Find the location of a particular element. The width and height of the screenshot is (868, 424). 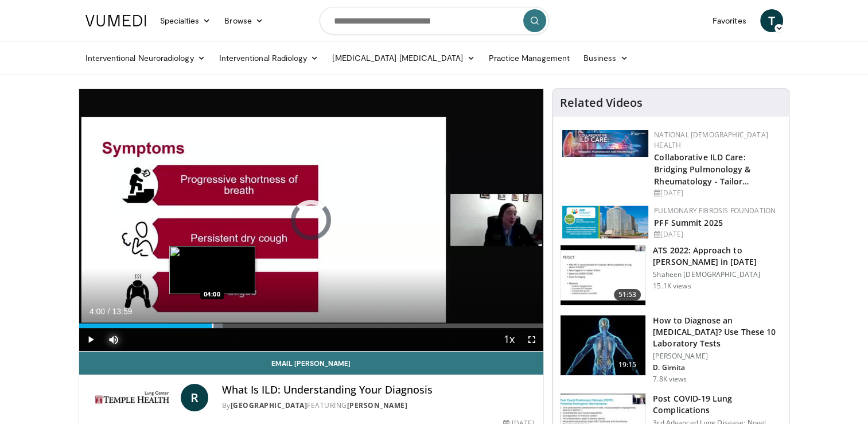

p: D. Girnita is located at coordinates (717, 368).